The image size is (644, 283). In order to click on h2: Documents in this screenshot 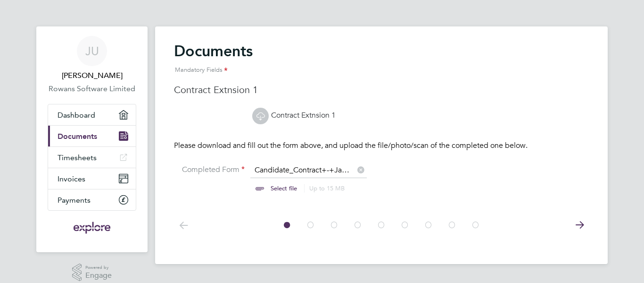, I will do `click(382, 60)`.